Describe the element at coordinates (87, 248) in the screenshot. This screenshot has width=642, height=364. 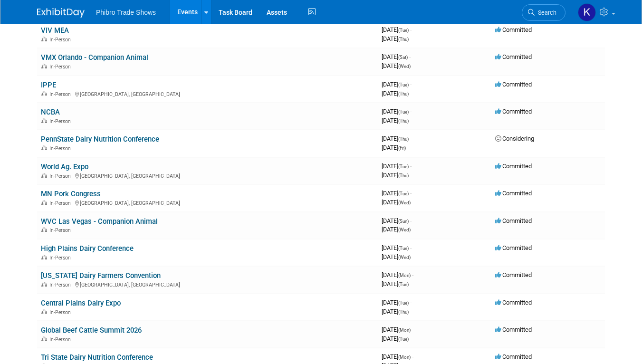
I see `a: High Plains Dairy Conference` at that location.